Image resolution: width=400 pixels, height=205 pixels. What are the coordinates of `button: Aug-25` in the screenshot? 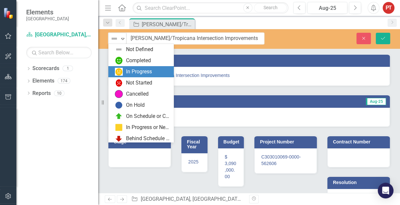 It's located at (327, 8).